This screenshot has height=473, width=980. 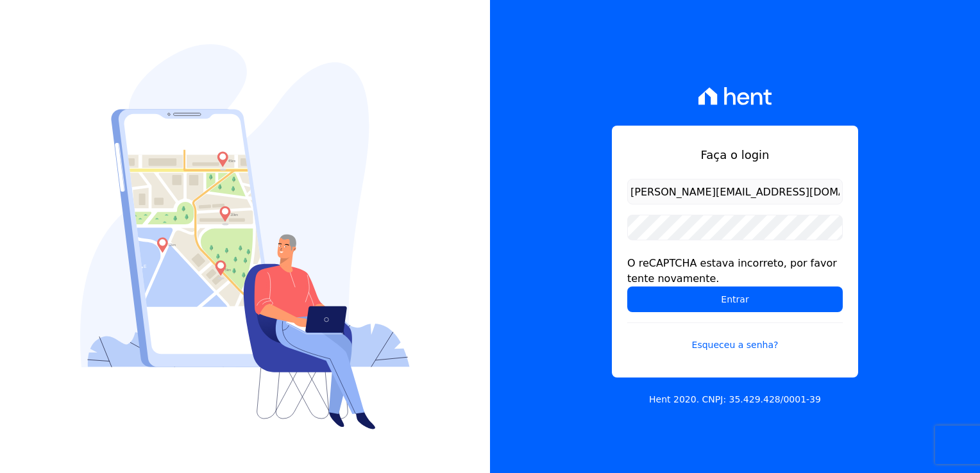 I want to click on p: Hent 2020. CNPJ: 35.429.428/0001-39, so click(x=735, y=399).